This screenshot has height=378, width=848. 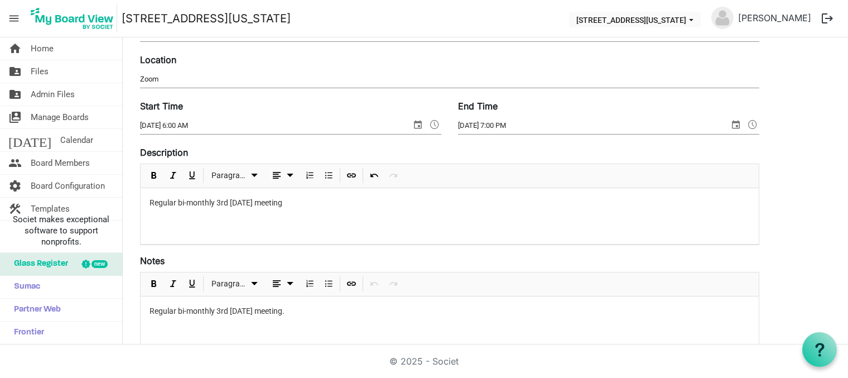 I want to click on button: Undo, so click(x=375, y=175).